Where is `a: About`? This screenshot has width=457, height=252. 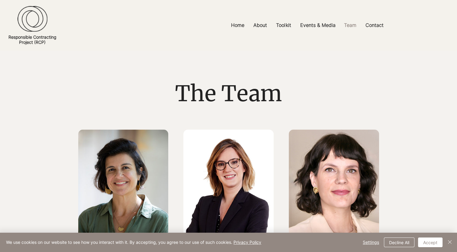 a: About is located at coordinates (260, 25).